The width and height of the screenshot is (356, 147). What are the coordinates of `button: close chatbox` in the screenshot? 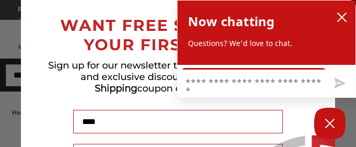 It's located at (341, 17).